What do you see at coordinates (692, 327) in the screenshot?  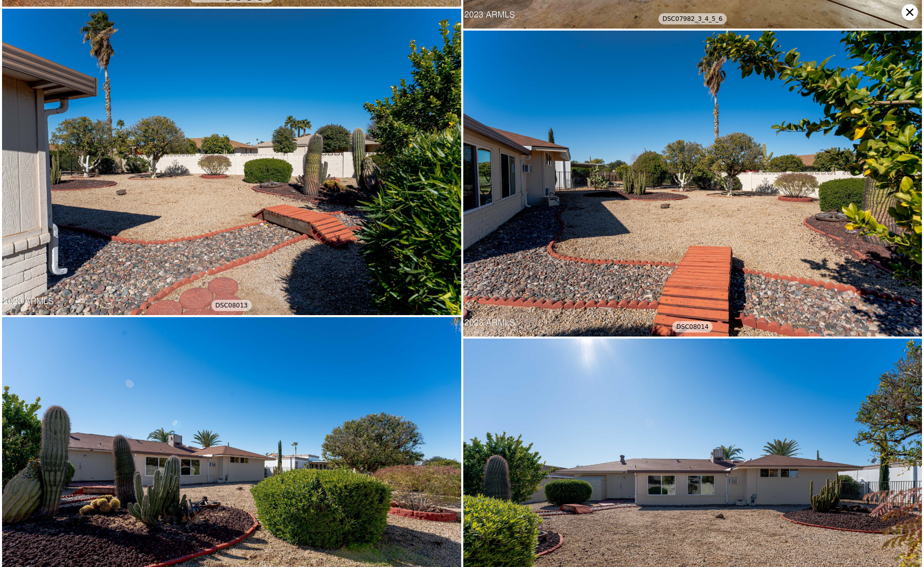 I see `div: DSC08014` at bounding box center [692, 327].